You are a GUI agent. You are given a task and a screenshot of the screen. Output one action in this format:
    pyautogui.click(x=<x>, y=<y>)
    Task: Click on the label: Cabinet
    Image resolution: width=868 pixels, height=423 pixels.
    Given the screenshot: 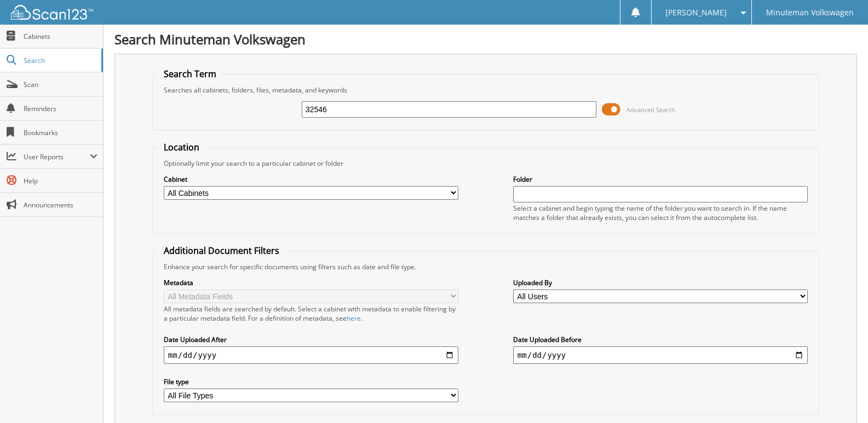 What is the action you would take?
    pyautogui.click(x=311, y=179)
    